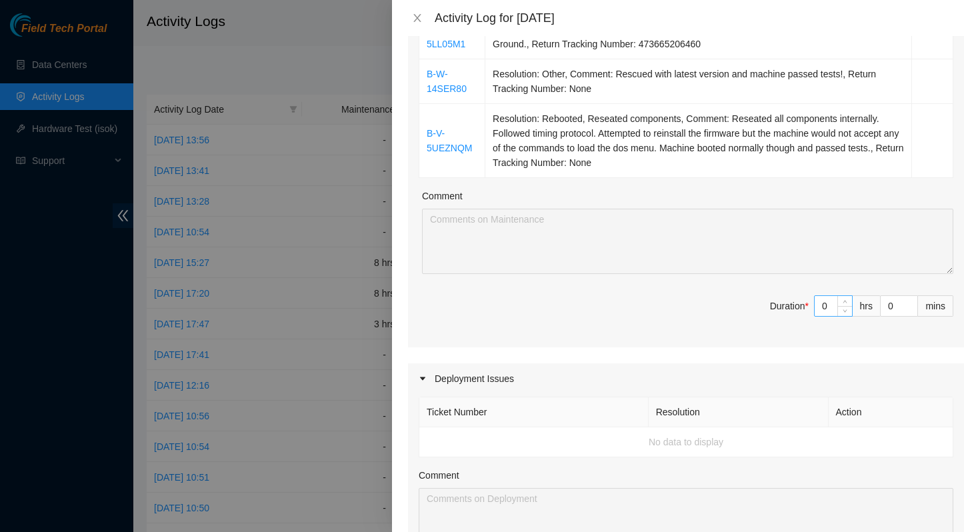 The height and width of the screenshot is (532, 980). What do you see at coordinates (866, 306) in the screenshot?
I see `div: hrs` at bounding box center [866, 306].